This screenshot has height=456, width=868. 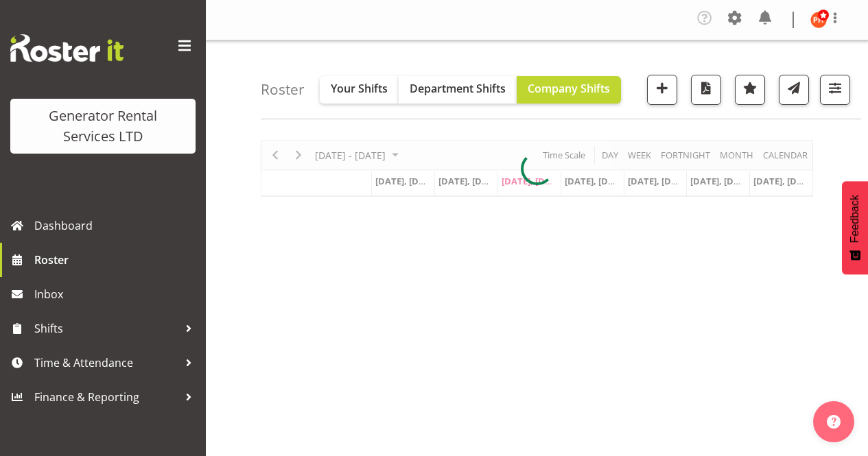 What do you see at coordinates (855, 228) in the screenshot?
I see `button: Feedback - Show survey` at bounding box center [855, 228].